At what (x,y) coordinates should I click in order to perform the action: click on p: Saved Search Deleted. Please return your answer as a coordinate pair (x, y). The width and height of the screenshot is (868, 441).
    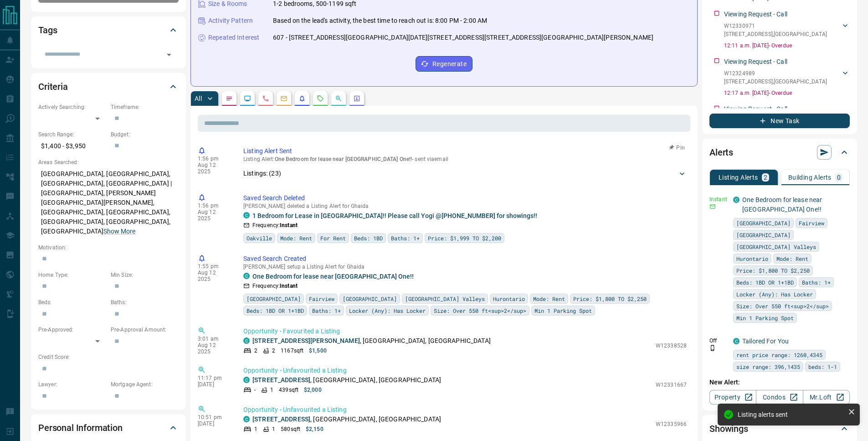
    Looking at the image, I should click on (465, 198).